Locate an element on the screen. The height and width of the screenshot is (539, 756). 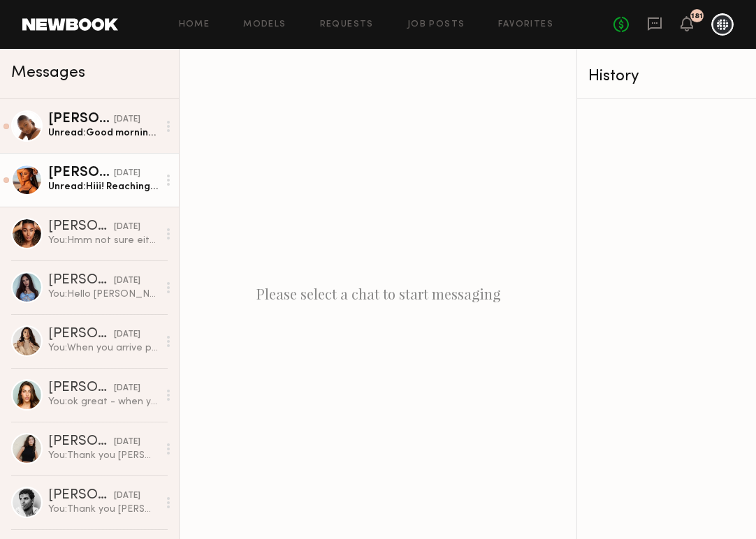
div: You: When you arrive please press 200 on the call box of the building is located at coordinates (103, 347).